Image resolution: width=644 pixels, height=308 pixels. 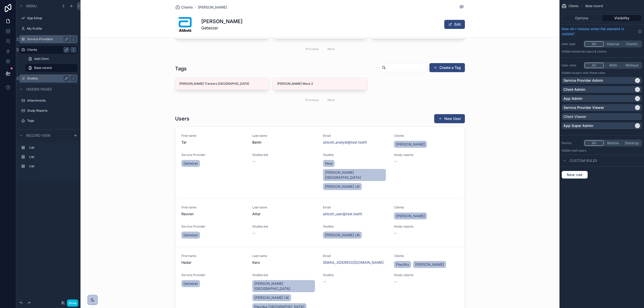 I want to click on a: App Setup, so click(x=51, y=18).